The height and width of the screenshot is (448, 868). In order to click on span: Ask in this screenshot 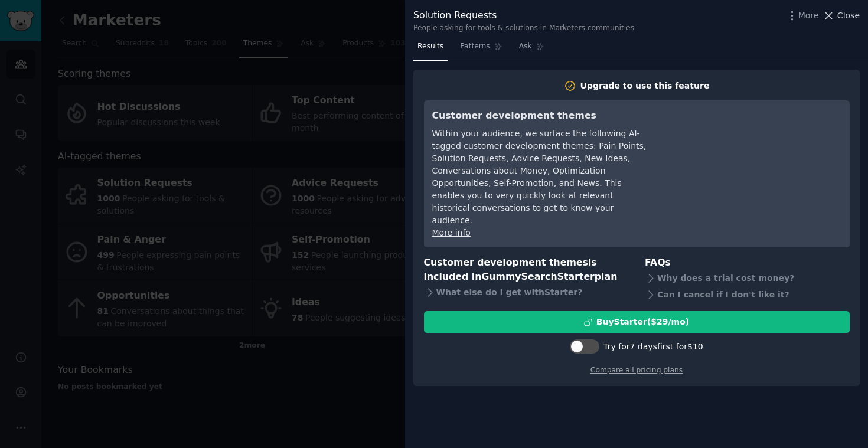, I will do `click(525, 47)`.